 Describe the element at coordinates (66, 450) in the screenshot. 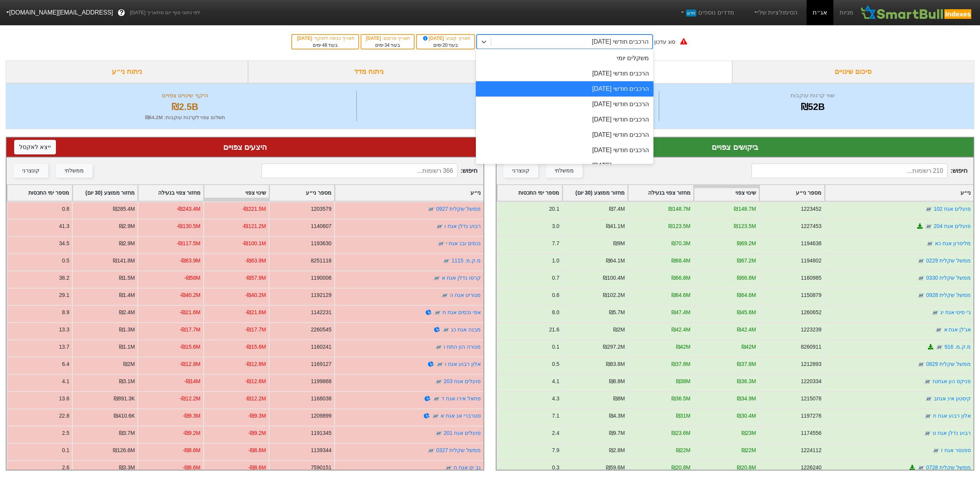

I see `div: 0.1` at that location.